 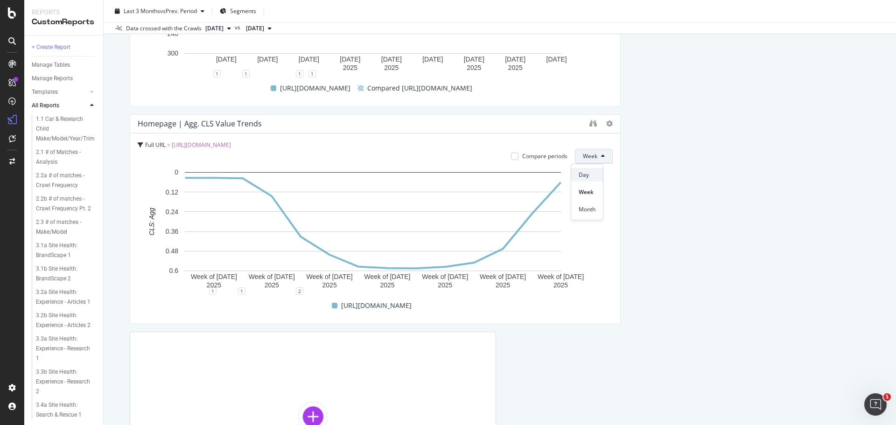 I want to click on a: Templates, so click(x=59, y=92).